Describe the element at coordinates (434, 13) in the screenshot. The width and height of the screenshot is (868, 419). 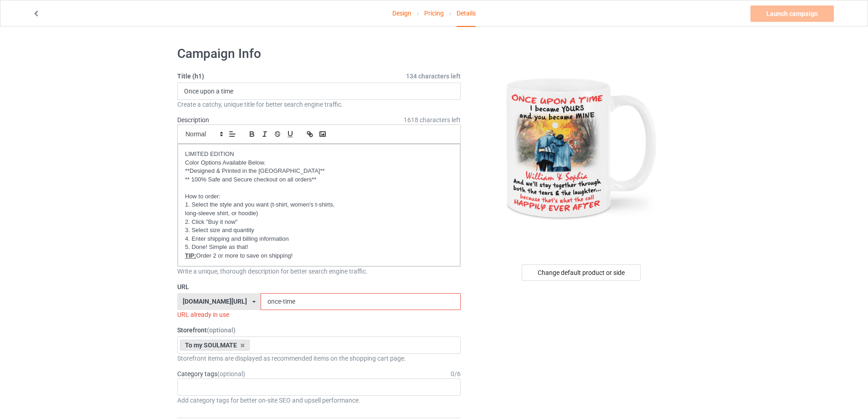
I see `a: Pricing` at that location.